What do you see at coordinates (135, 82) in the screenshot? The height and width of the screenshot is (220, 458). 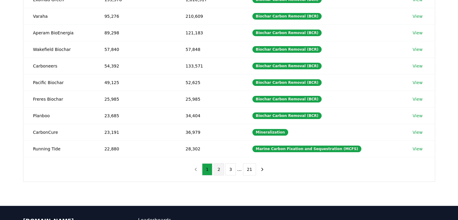 I see `td: 49,125` at bounding box center [135, 82].